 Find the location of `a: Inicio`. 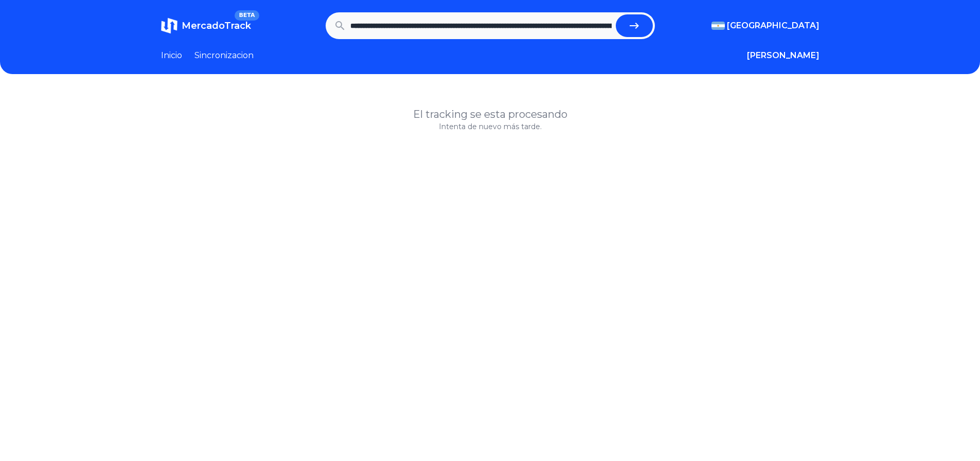

a: Inicio is located at coordinates (171, 56).